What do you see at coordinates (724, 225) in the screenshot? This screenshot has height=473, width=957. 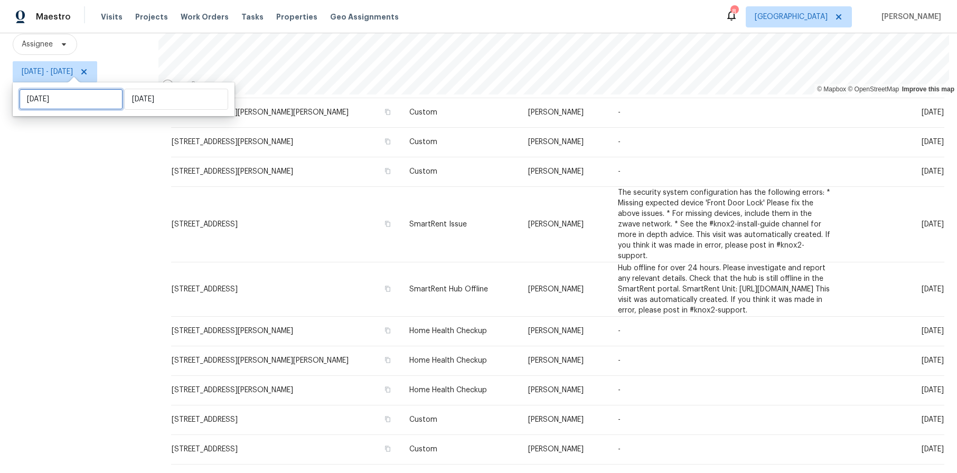 I see `span: The security system configuration has the following errors: * Missing expected device 'Front Door...` at bounding box center [724, 225].